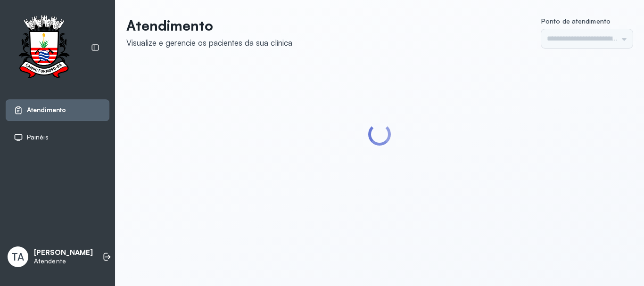  I want to click on span: Atendimento, so click(46, 110).